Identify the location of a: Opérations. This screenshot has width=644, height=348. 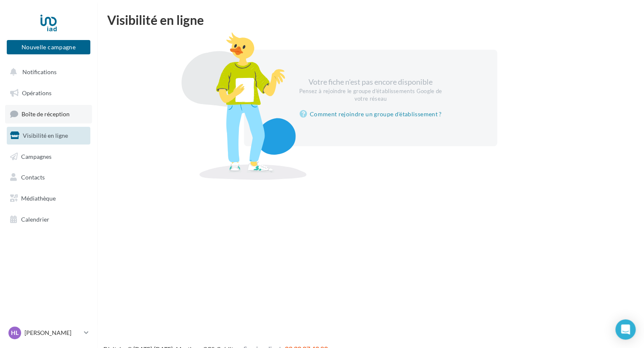
(48, 93).